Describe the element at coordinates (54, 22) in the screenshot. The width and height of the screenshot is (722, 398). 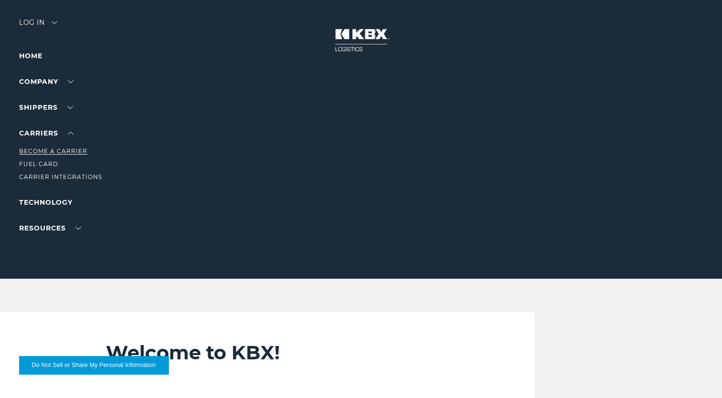
I see `img: arrow` at that location.